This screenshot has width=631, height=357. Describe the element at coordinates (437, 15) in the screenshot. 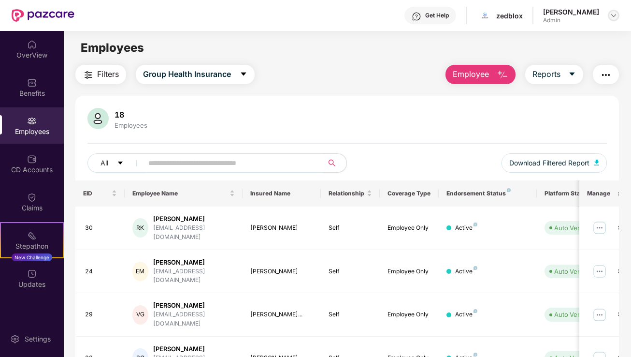

I see `div: Get Help` at that location.